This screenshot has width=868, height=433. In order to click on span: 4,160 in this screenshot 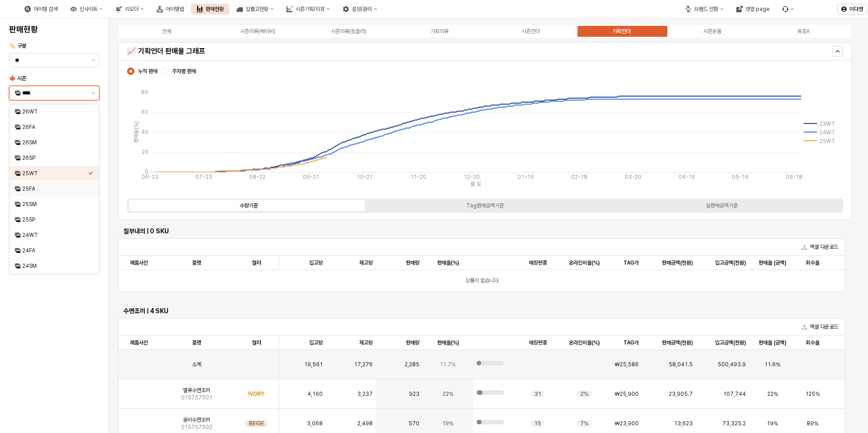, I will do `click(315, 394)`.